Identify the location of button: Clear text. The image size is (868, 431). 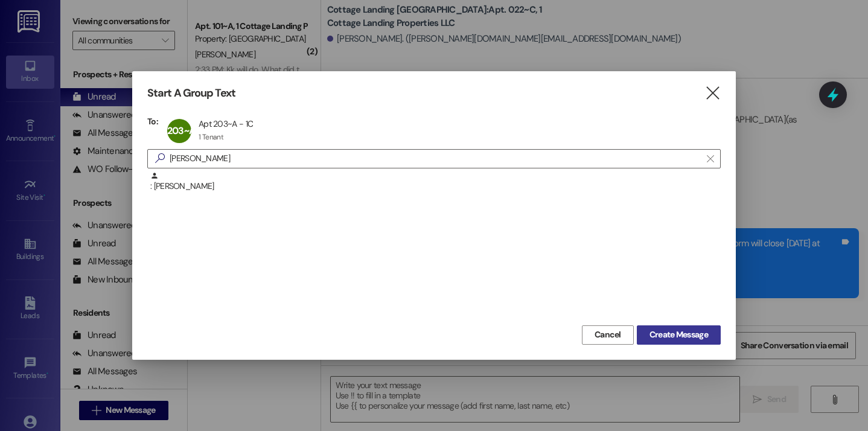
(710, 159).